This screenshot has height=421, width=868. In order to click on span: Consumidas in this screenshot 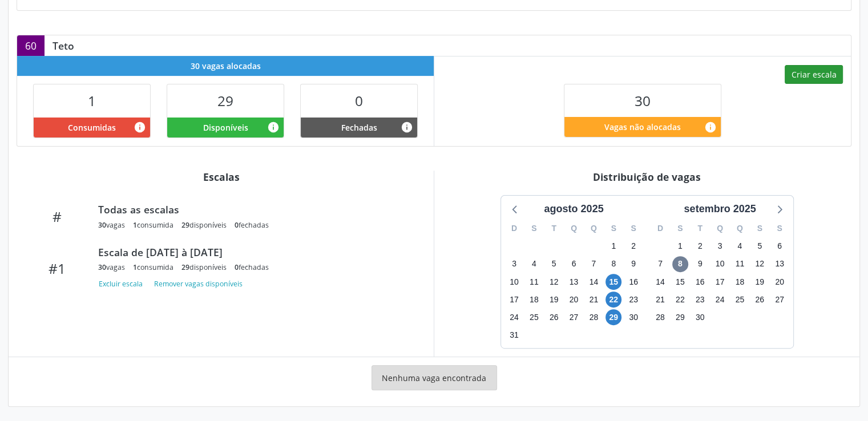, I will do `click(92, 127)`.